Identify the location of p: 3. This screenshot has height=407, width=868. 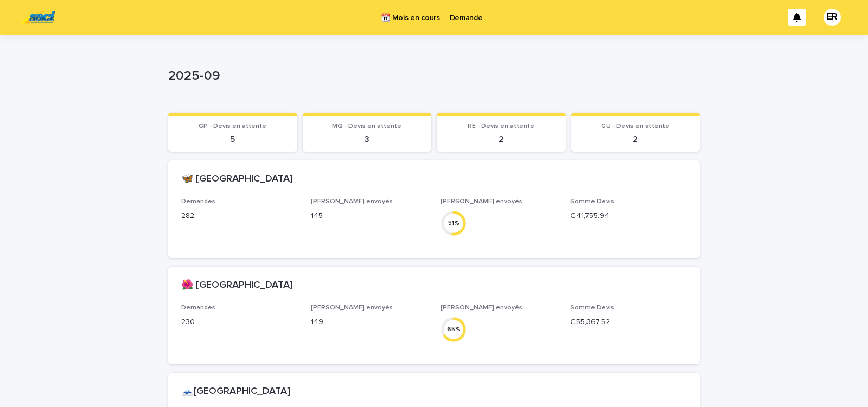
(367, 139).